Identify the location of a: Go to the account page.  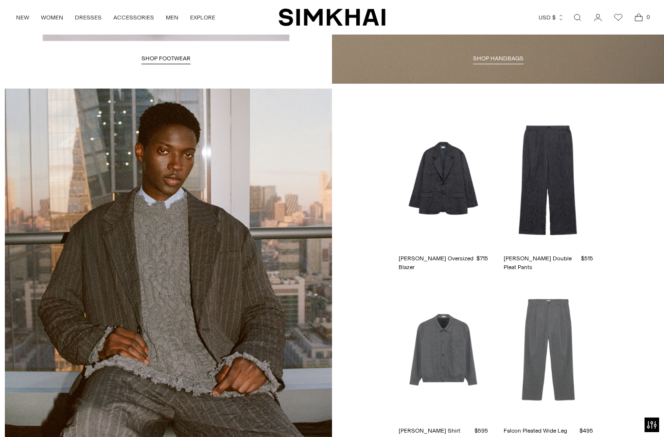
(598, 18).